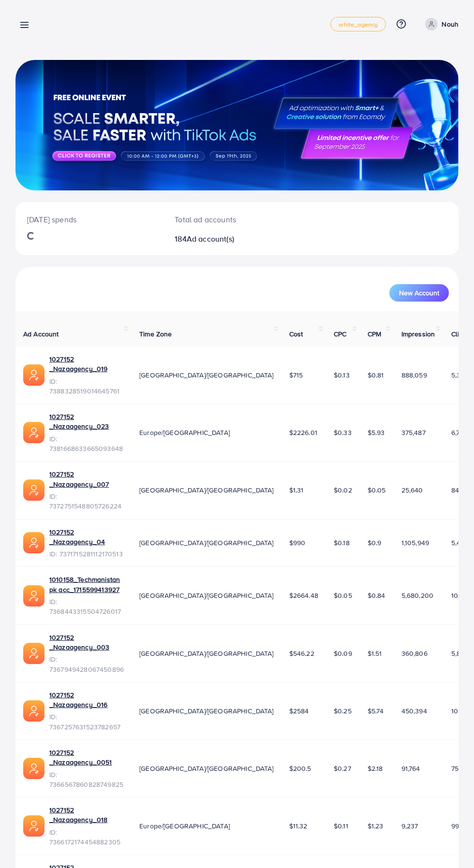 This screenshot has width=474, height=868. What do you see at coordinates (86, 664) in the screenshot?
I see `span: ID: 7367949428067450896` at bounding box center [86, 664].